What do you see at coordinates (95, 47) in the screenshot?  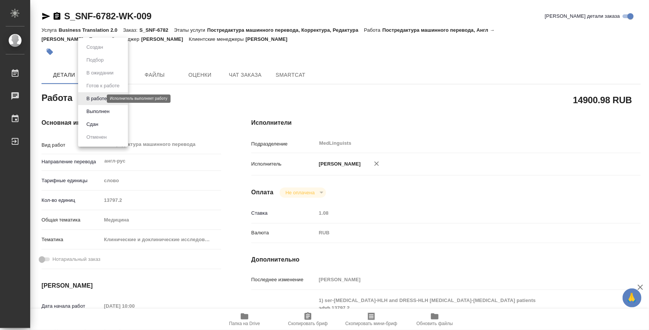 I see `button: Создан` at bounding box center [95, 47].